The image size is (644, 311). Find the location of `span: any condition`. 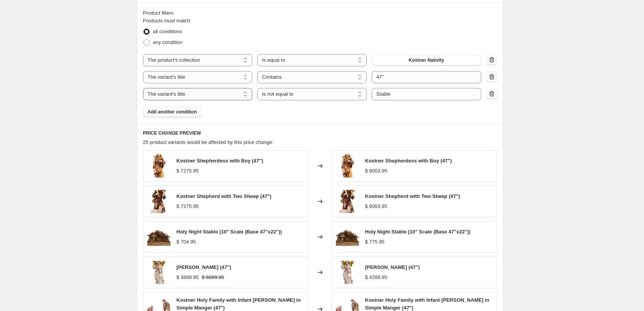

span: any condition is located at coordinates (168, 42).